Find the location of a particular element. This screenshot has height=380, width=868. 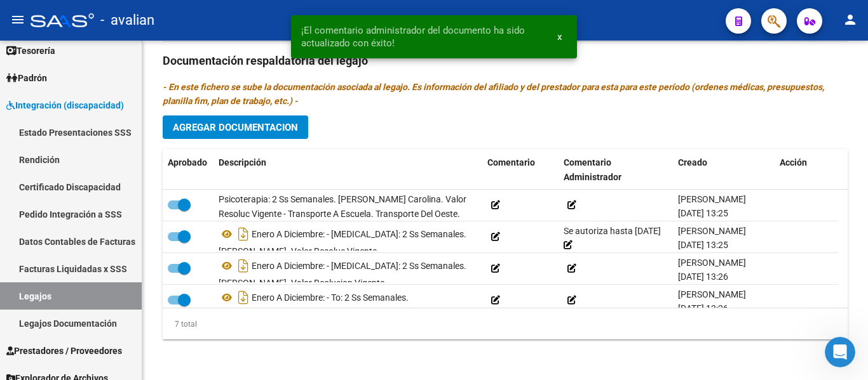

span: Prestadores / Proveedores is located at coordinates (64, 351).